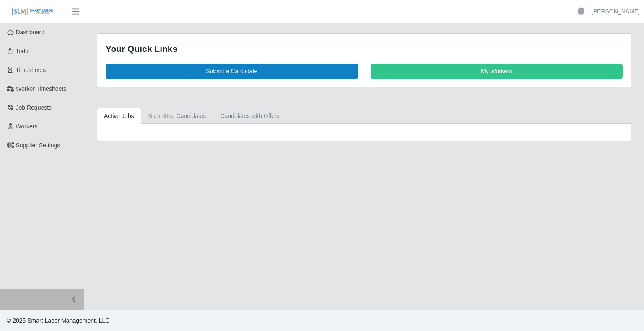  I want to click on a: Submitted Candidates, so click(177, 116).